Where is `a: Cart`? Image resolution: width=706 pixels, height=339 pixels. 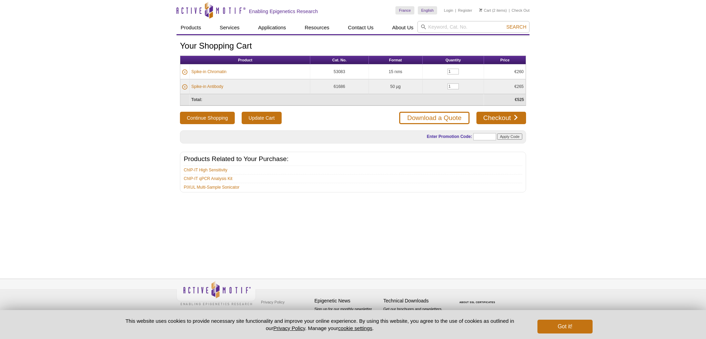
a: Cart is located at coordinates (485, 10).